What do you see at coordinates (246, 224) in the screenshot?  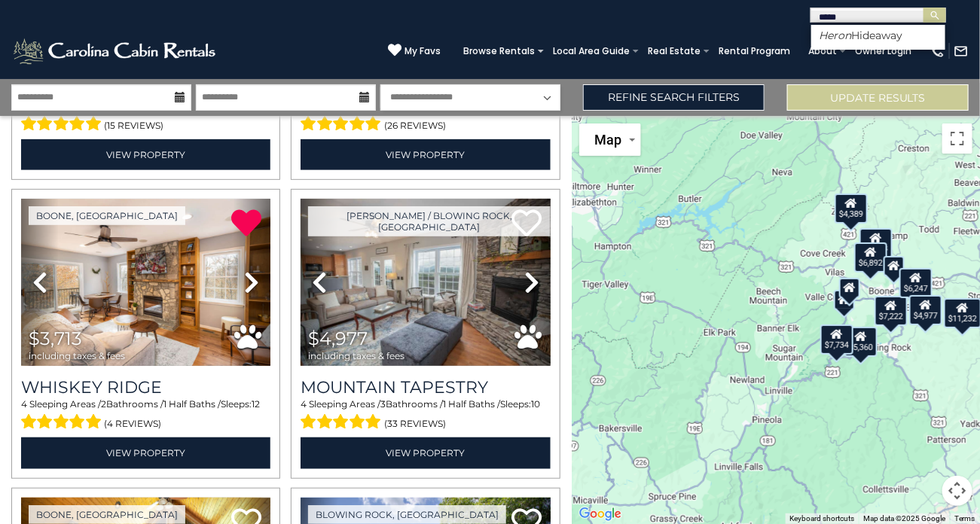 I see `a: Remove from favorites` at bounding box center [246, 224].